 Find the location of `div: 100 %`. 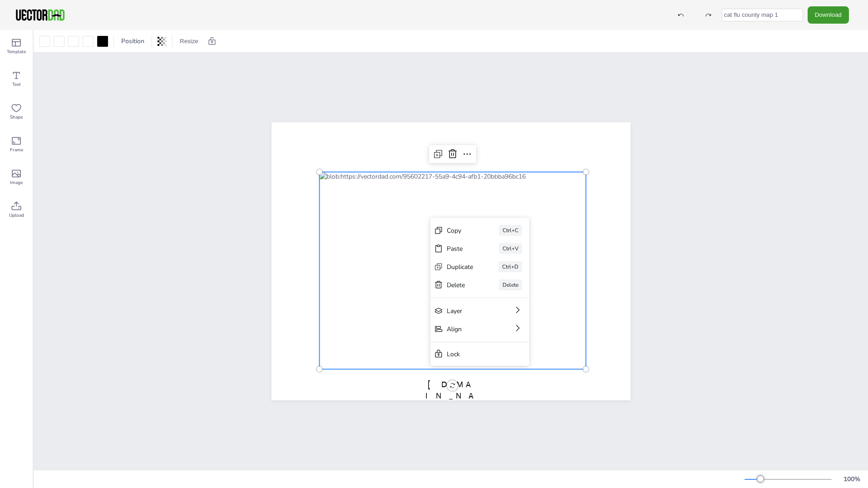

div: 100 % is located at coordinates (852, 479).